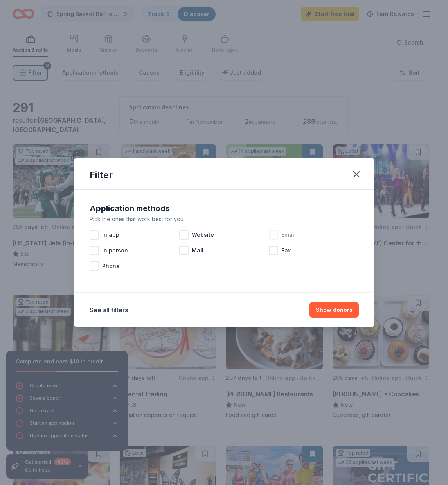 The width and height of the screenshot is (448, 485). Describe the element at coordinates (202, 235) in the screenshot. I see `span: Website` at that location.